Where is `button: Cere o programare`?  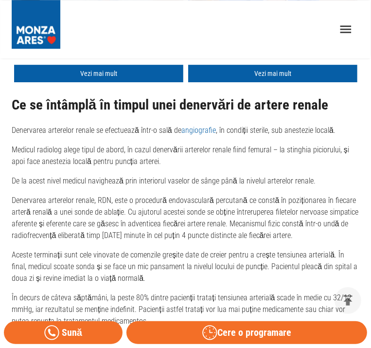
button: Cere o programare is located at coordinates (246, 332).